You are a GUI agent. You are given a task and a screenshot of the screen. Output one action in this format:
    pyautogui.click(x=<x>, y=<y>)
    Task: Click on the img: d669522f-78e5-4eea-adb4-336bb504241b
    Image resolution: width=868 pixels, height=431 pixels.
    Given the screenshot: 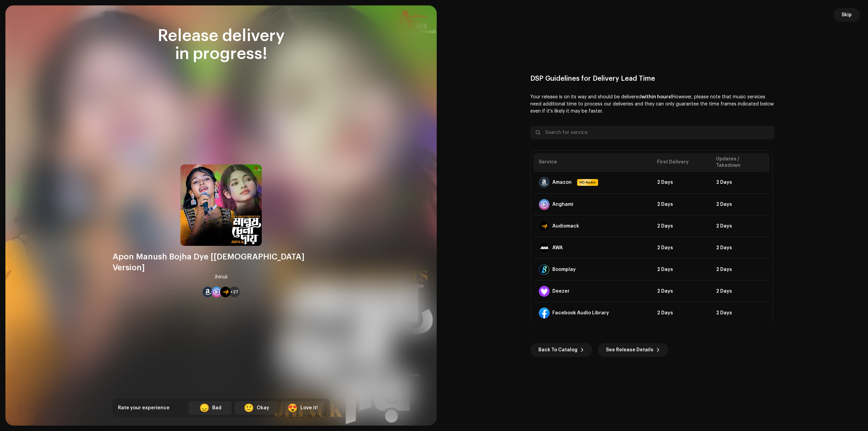 What is the action you would take?
    pyautogui.click(x=221, y=205)
    